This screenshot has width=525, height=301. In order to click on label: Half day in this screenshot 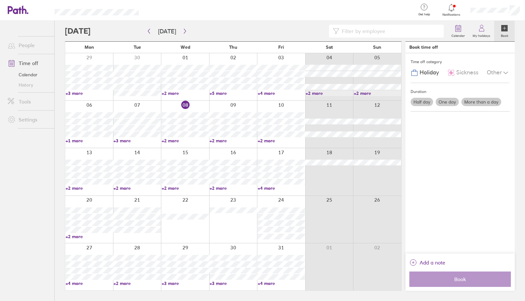, I will do `click(422, 102)`.